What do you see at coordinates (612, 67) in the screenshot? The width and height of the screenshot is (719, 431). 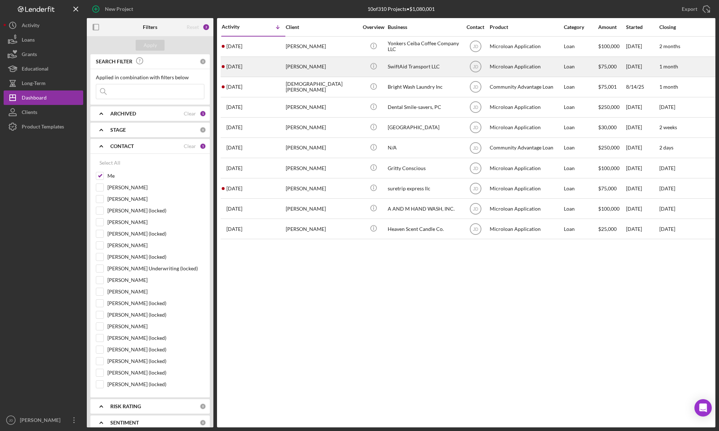 I see `div: $75,000` at bounding box center [612, 67].